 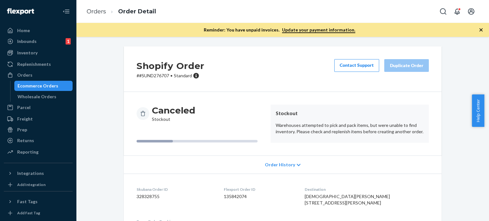 I want to click on p: Warehouses attempted to pick and pack items, but were unable to find inventory. Please check and ..., so click(x=350, y=129).